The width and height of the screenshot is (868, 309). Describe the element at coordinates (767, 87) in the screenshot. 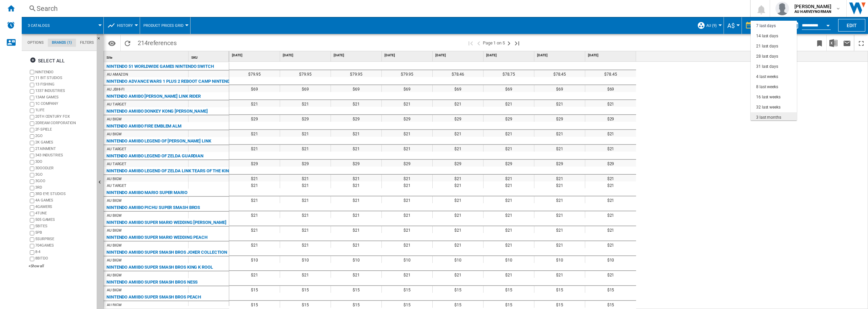

I see `div: 8 last weeks` at that location.